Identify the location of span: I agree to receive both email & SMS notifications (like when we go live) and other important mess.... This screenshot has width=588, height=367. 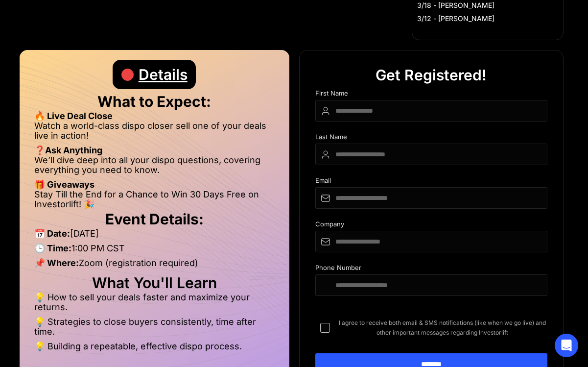
(443, 328).